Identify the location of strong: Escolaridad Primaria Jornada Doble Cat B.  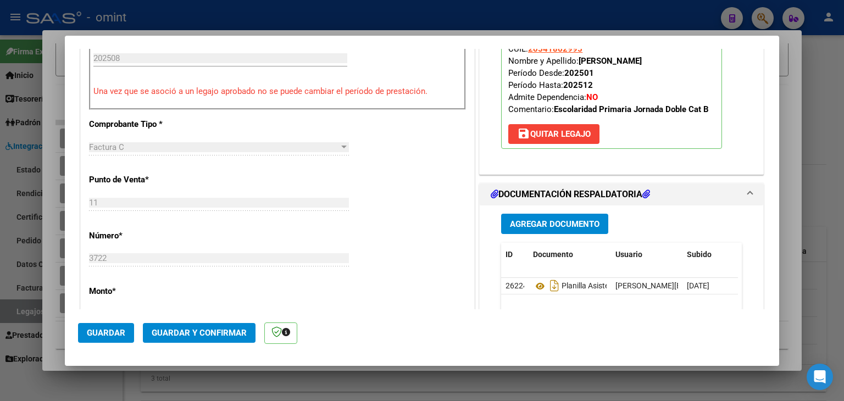
(631, 109).